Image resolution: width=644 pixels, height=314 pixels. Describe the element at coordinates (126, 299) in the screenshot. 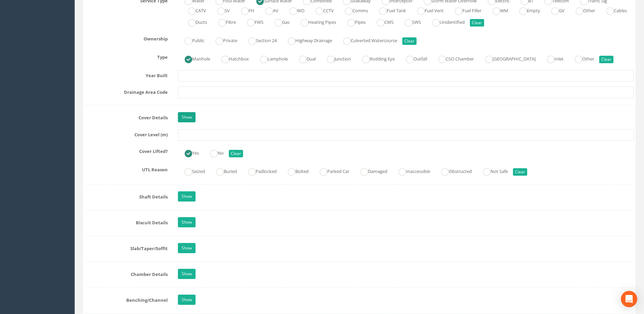

I see `label: Benching/Channel` at that location.